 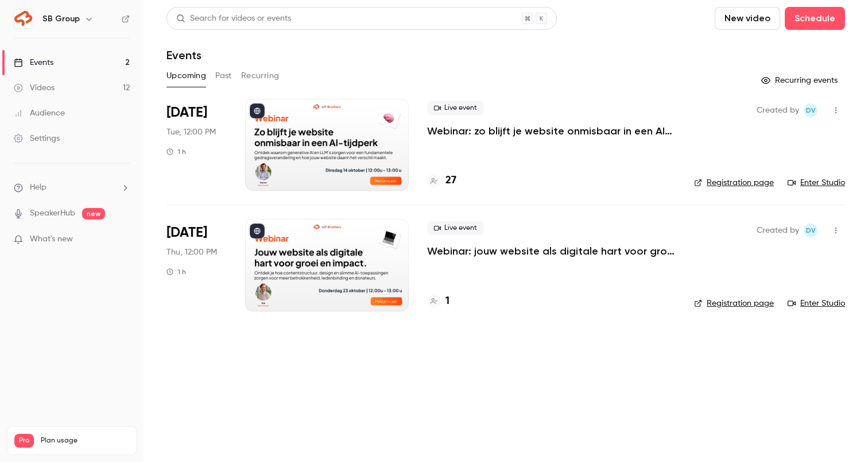 I want to click on div: Oct 23 Thu, 12:00 PM (Europe/Amsterdam), so click(x=196, y=265).